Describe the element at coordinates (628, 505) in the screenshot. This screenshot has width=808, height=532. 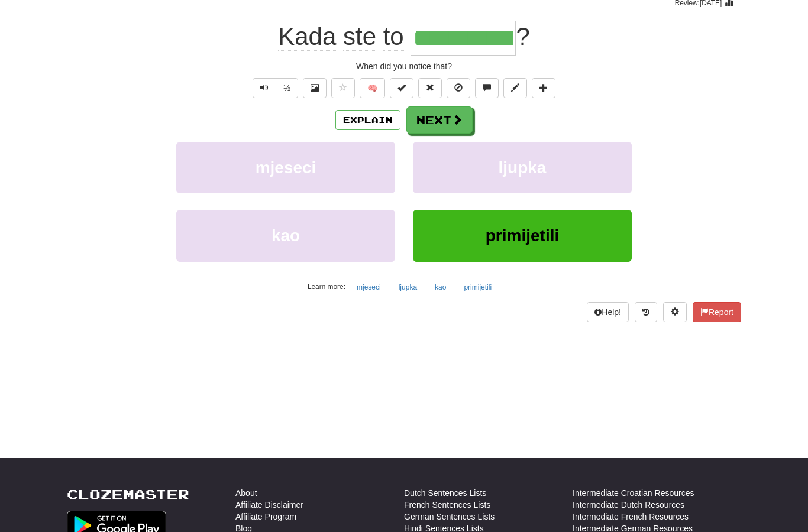
I see `a: Intermediate Dutch Resources` at that location.